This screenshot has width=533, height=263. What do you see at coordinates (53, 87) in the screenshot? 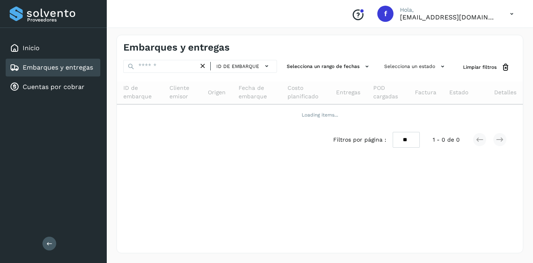
I see `div: Cuentas por cobrar` at bounding box center [53, 87].